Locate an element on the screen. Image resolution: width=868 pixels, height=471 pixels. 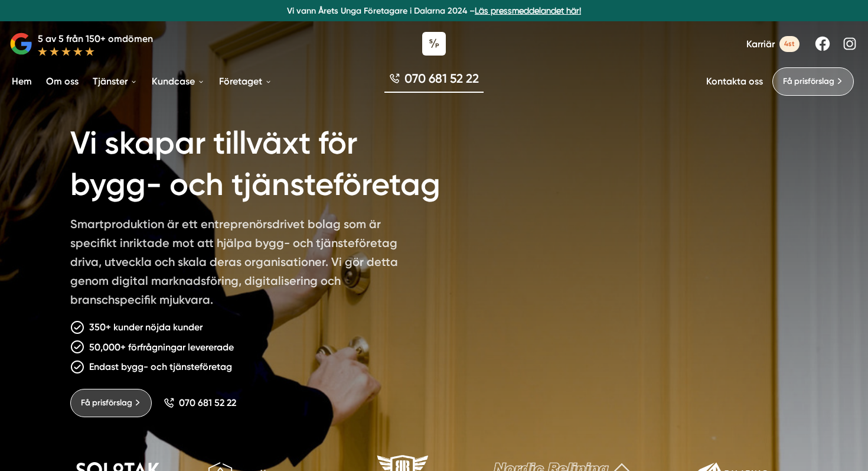
span: 4st is located at coordinates (790, 44).